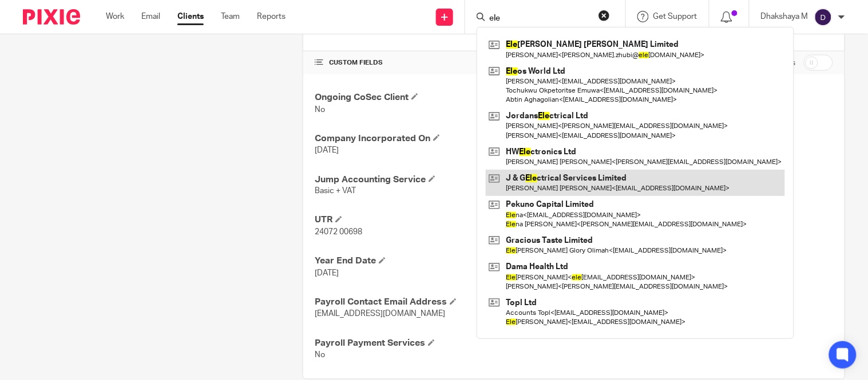  I want to click on button: Clear, so click(604, 15).